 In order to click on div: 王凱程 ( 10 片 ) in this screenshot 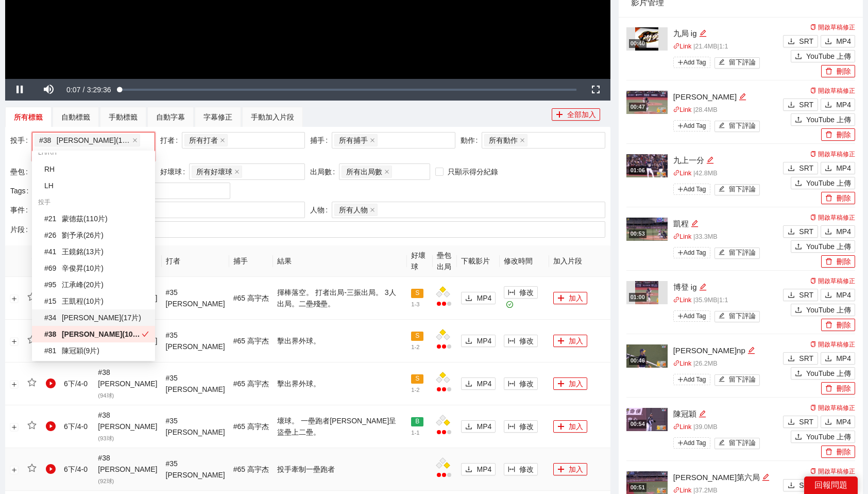, I will do `click(97, 301)`.